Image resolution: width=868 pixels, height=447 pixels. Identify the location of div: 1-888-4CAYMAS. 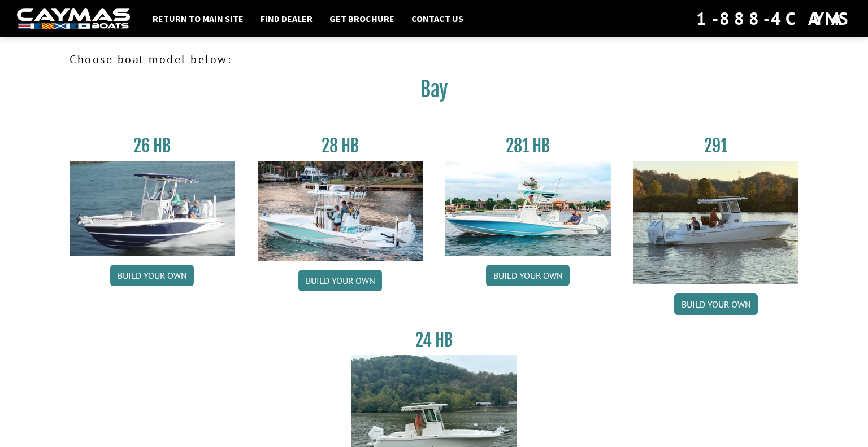
(774, 19).